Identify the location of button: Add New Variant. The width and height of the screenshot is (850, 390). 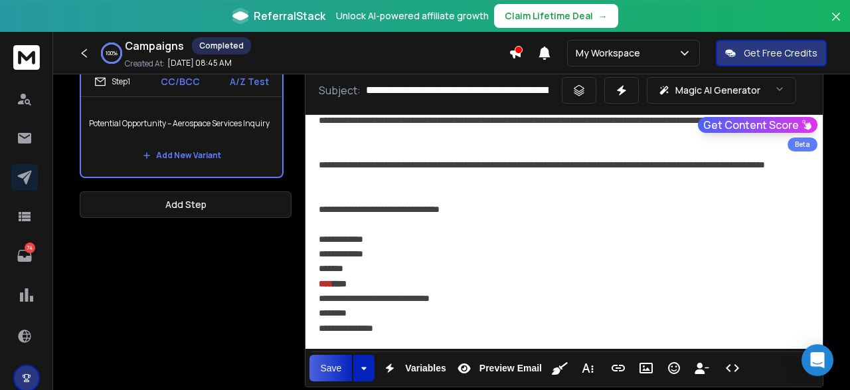
(182, 155).